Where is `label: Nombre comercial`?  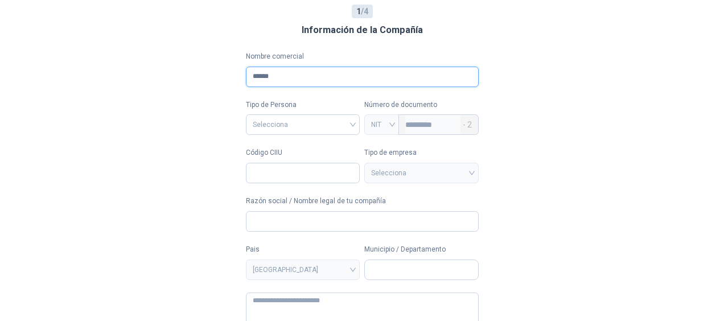
label: Nombre comercial is located at coordinates (362, 56).